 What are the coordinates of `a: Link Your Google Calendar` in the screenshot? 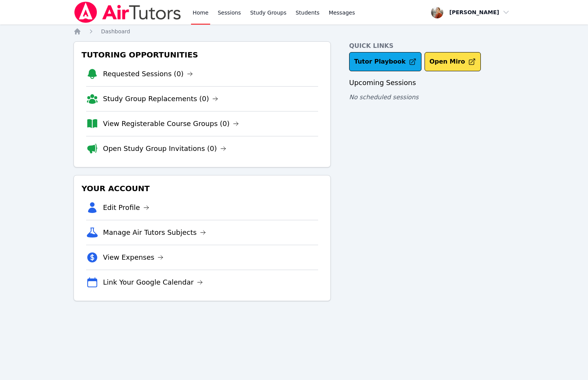 It's located at (152, 282).